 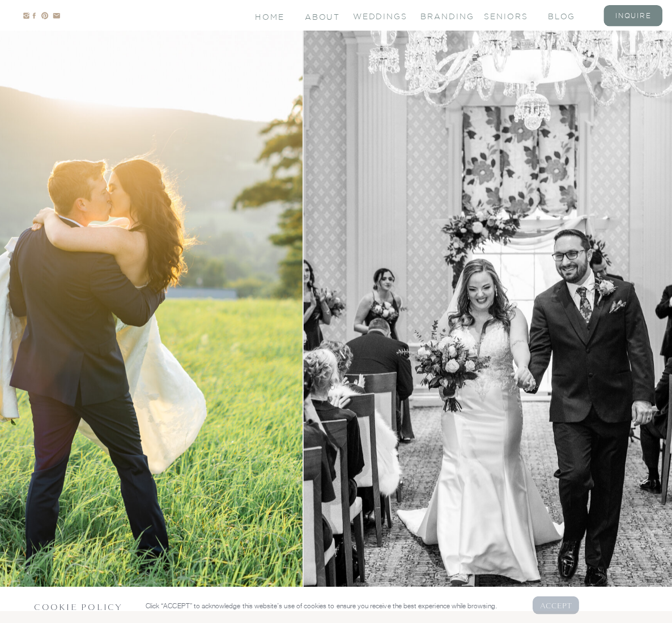 I want to click on nav: Weddings, so click(x=375, y=15).